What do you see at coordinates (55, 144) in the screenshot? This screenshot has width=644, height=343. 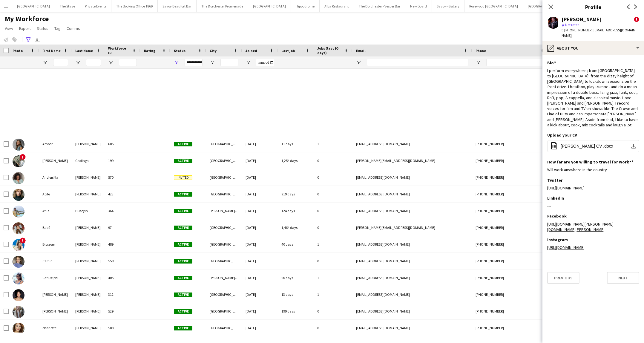 I see `div: Amber` at bounding box center [55, 144].